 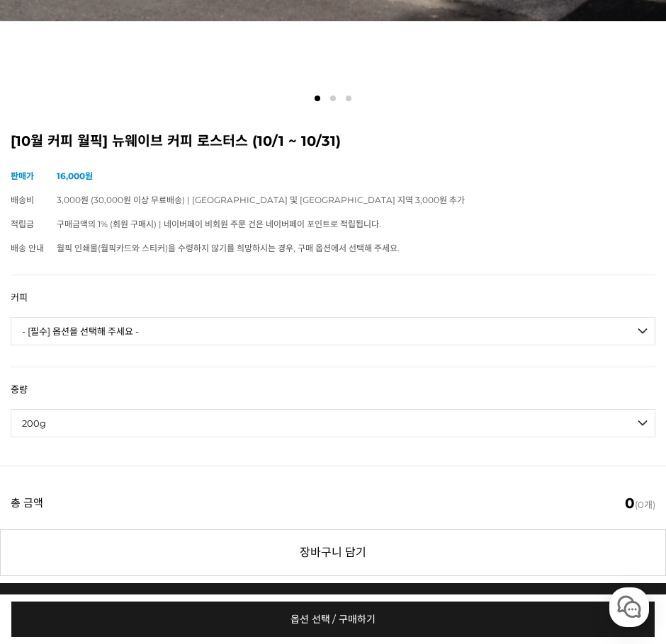 What do you see at coordinates (22, 224) in the screenshot?
I see `span: 적립금` at bounding box center [22, 224].